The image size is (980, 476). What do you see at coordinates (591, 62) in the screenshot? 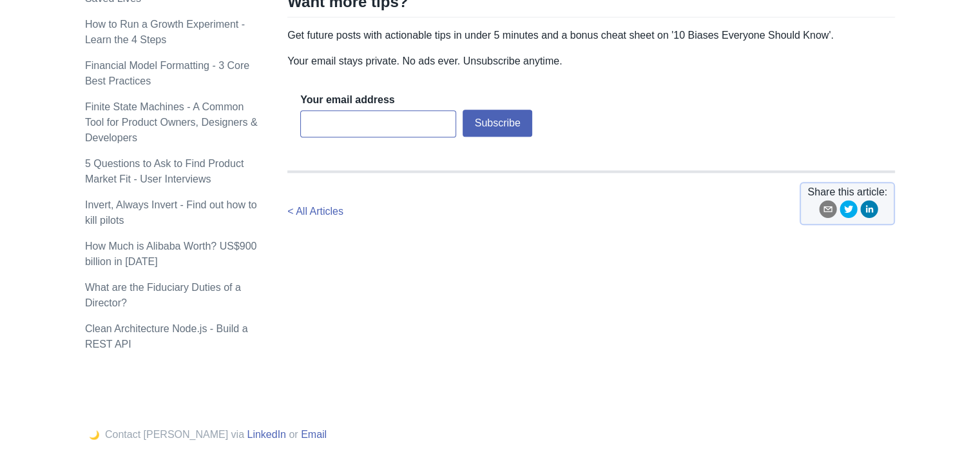
I see `p: Your email stays private. No ads ever. Unsubscribe anytime.` at bounding box center [591, 62].